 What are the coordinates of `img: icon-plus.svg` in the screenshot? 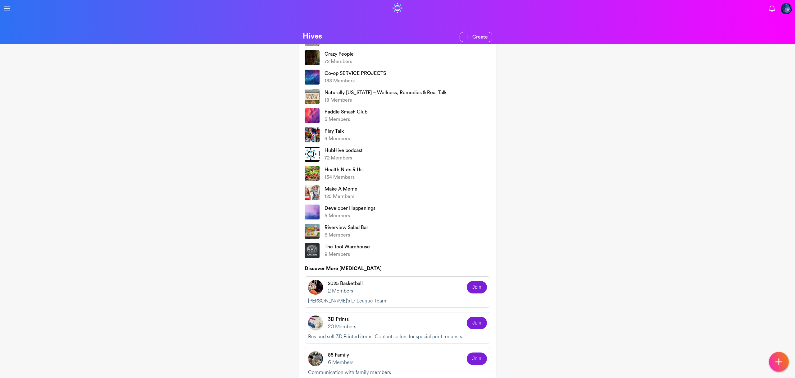 It's located at (779, 361).